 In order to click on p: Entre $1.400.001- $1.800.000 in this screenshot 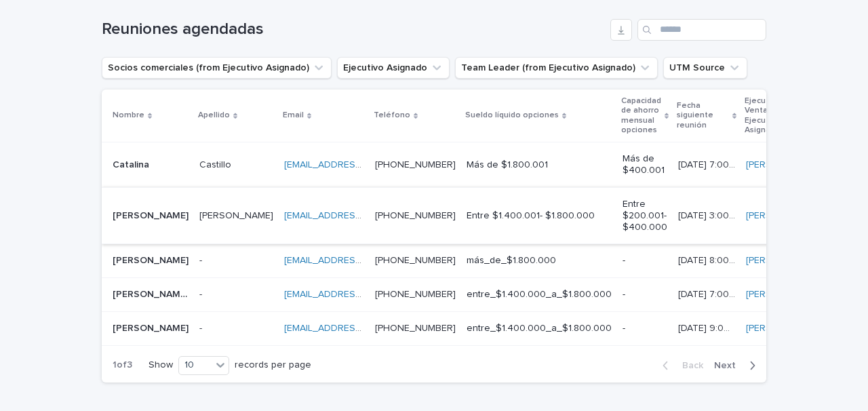, I will do `click(539, 216)`.